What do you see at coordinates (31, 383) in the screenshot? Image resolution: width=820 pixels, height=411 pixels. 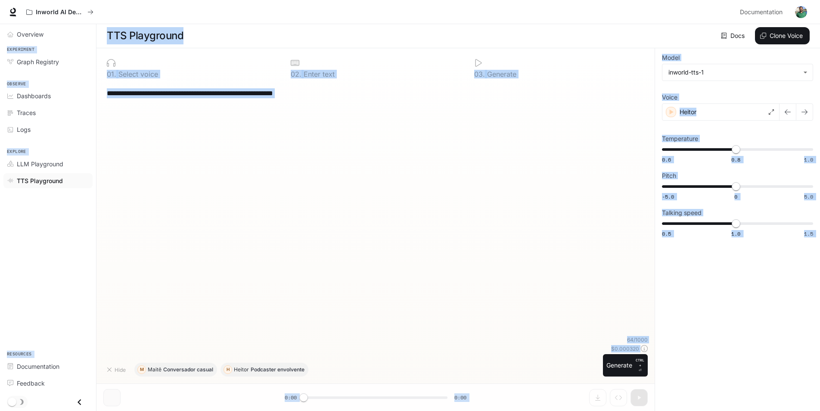 I see `span: Feedback` at bounding box center [31, 383].